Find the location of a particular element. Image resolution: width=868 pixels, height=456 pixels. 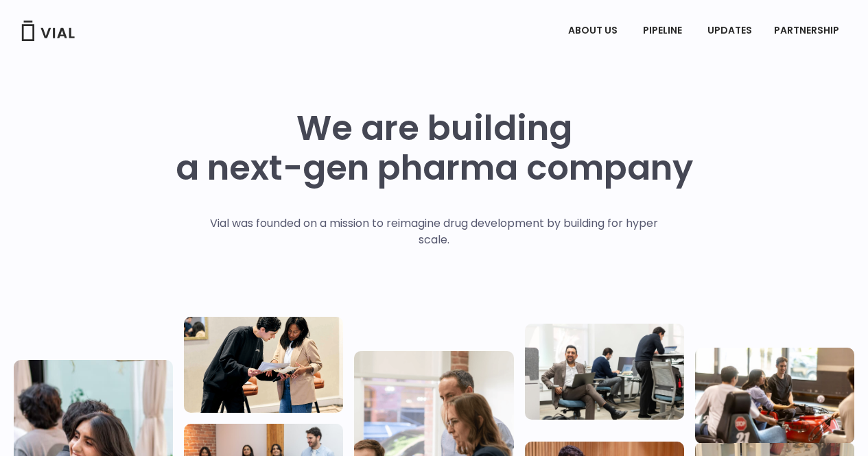

a: PIPELINEMenu Toggle is located at coordinates (664, 31).